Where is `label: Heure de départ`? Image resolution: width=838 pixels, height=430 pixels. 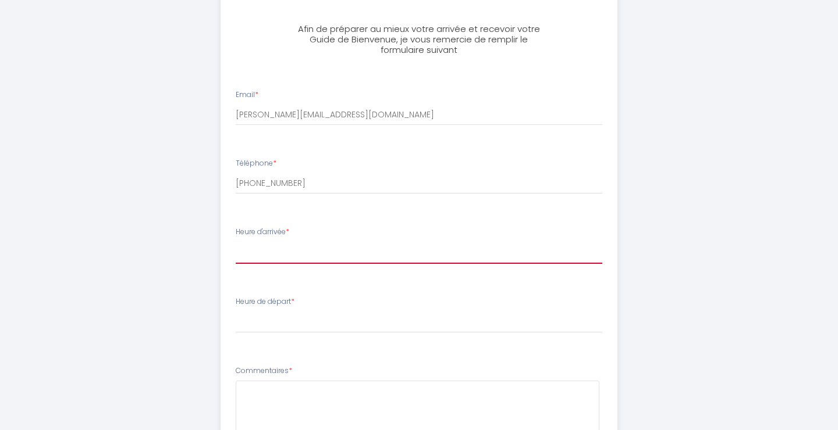 label: Heure de départ is located at coordinates (265, 302).